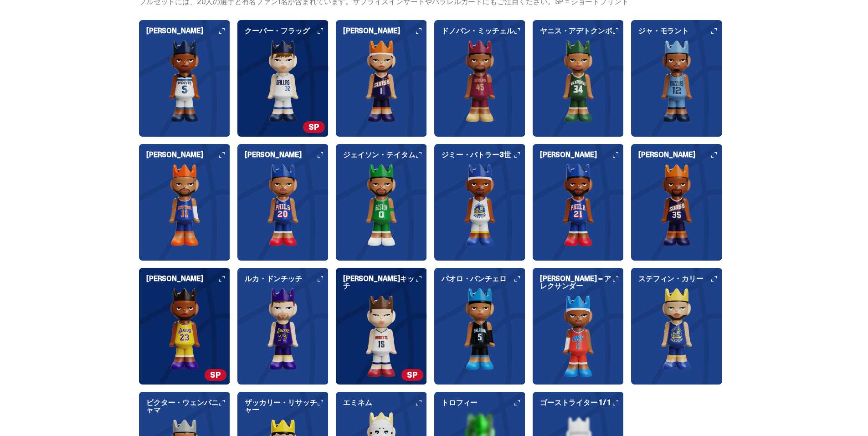  Describe the element at coordinates (575, 402) in the screenshot. I see `font: ゴーストライター 1 / 1` at that location.